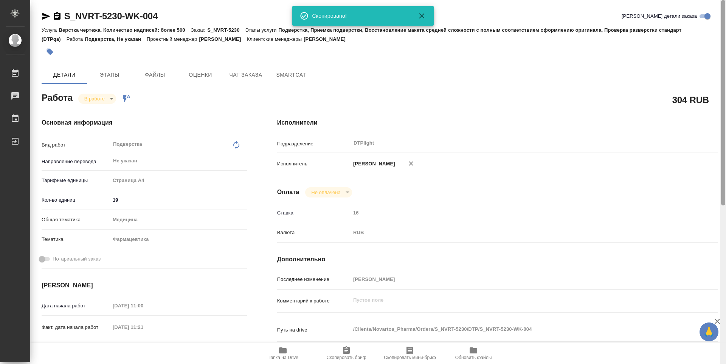 The image size is (726, 364). Describe the element at coordinates (690, 100) in the screenshot. I see `h2: 304 RUB` at that location.